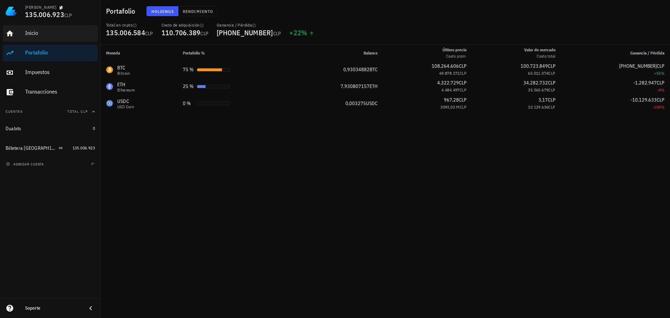 This screenshot has width=670, height=318. Describe the element at coordinates (189, 103) in the screenshot. I see `div: 0 %` at that location.